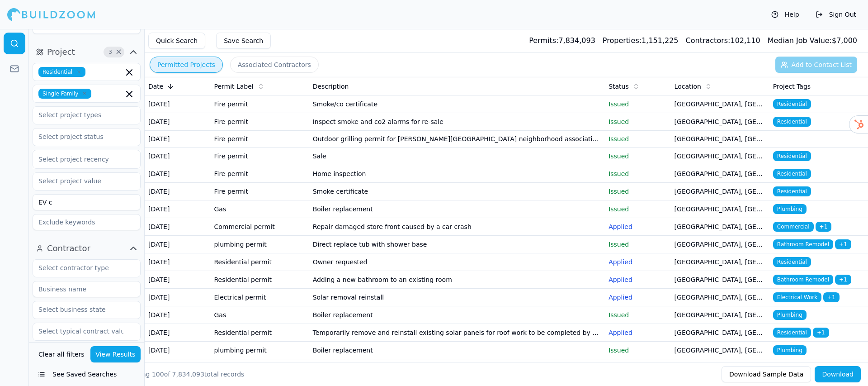  I want to click on td: Gas, so click(260, 209).